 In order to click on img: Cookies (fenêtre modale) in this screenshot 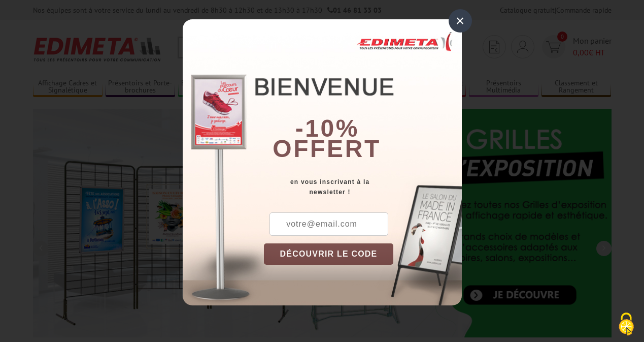, I will do `click(626, 324)`.